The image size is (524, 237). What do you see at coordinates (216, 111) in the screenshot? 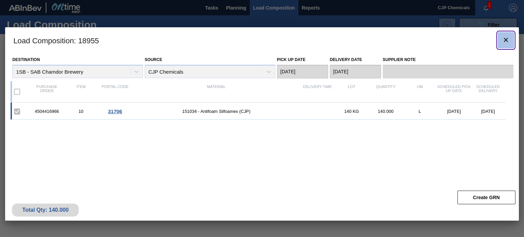
I see `span: 151034 - Antifoam Silfoamex (CJP)` at bounding box center [216, 111].